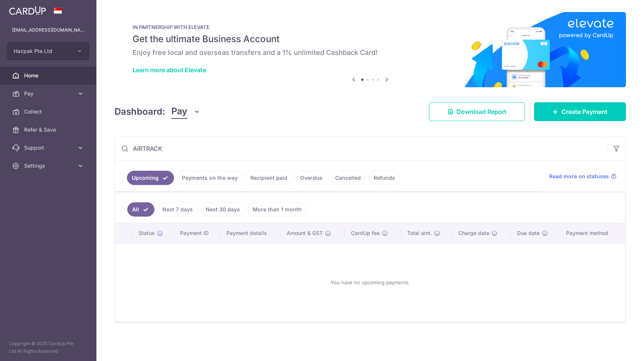 This screenshot has height=361, width=644. I want to click on img: CardUp, so click(28, 10).